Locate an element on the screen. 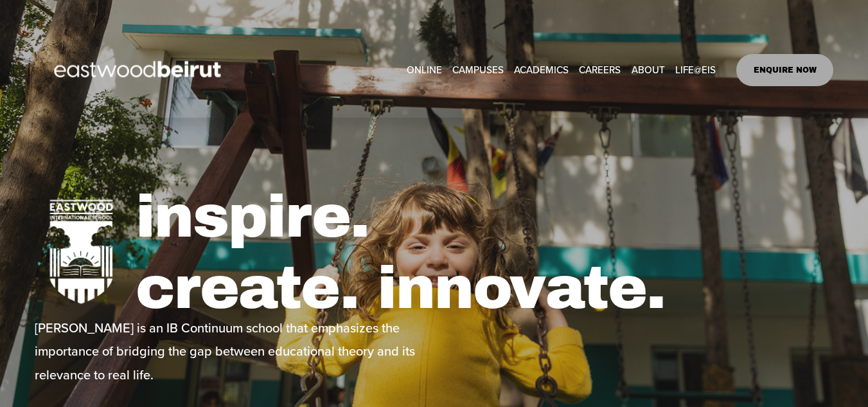 The height and width of the screenshot is (407, 868). h1: inspire. create. innovate. is located at coordinates (485, 252).